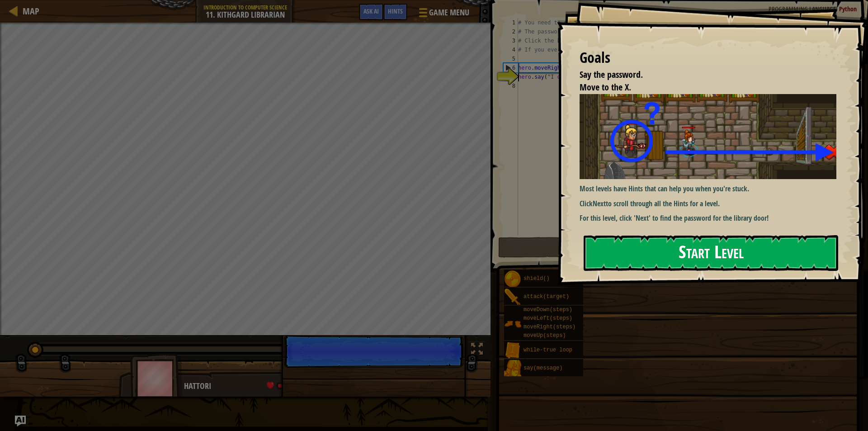  Describe the element at coordinates (548, 319) in the screenshot. I see `span: moveLeft(steps)` at that location.